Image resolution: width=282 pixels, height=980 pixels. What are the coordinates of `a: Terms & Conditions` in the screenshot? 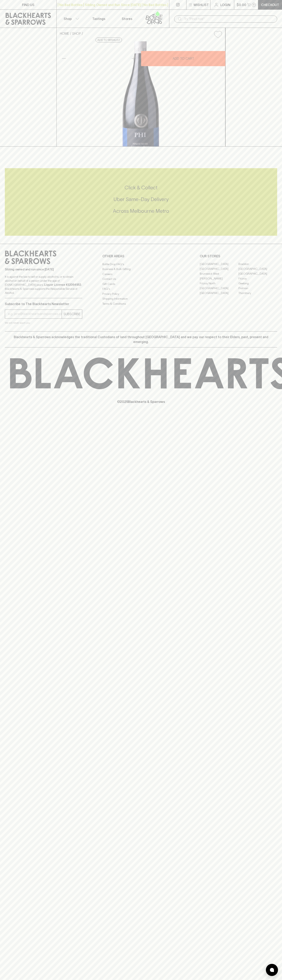 It's located at (141, 304).